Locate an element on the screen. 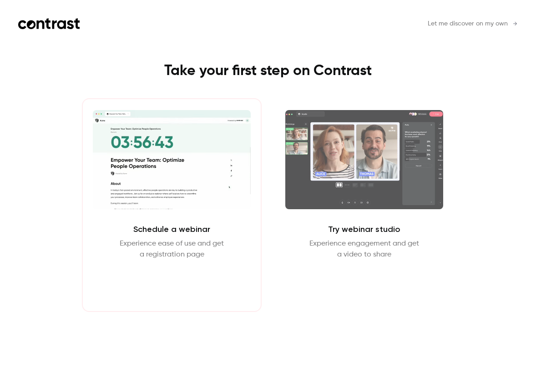 This screenshot has width=536, height=392. p: Experience ease of use and get a registration page is located at coordinates (172, 250).